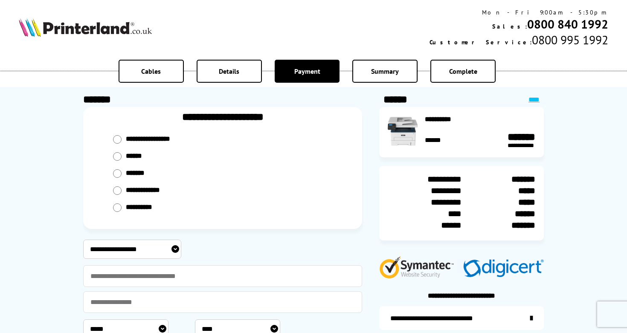 The height and width of the screenshot is (333, 627). What do you see at coordinates (385, 71) in the screenshot?
I see `span: Summary` at bounding box center [385, 71].